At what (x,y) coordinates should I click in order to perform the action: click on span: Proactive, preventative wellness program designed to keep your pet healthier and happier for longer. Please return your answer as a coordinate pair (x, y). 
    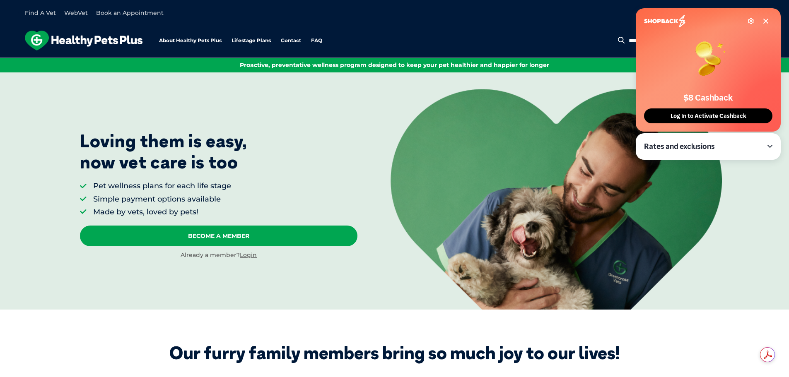
    Looking at the image, I should click on (394, 65).